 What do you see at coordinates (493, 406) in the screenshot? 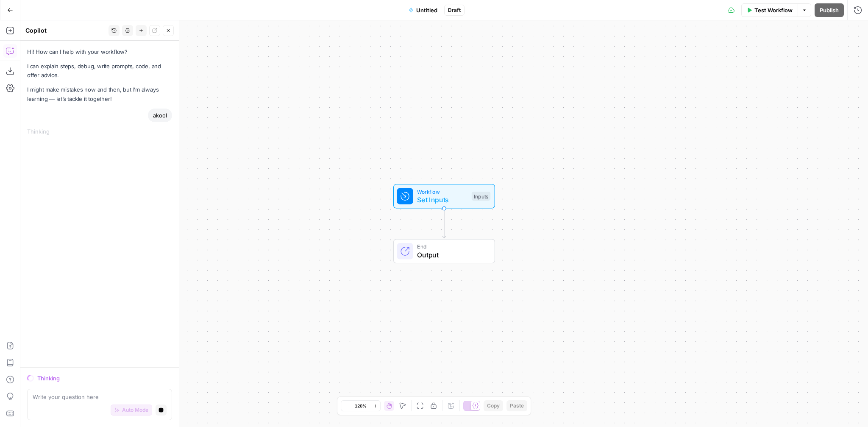
I see `button: Copy` at bounding box center [493, 406].